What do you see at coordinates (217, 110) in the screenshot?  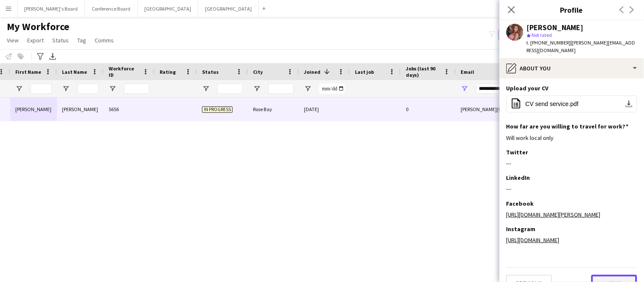 I see `span: In progress` at bounding box center [217, 110].